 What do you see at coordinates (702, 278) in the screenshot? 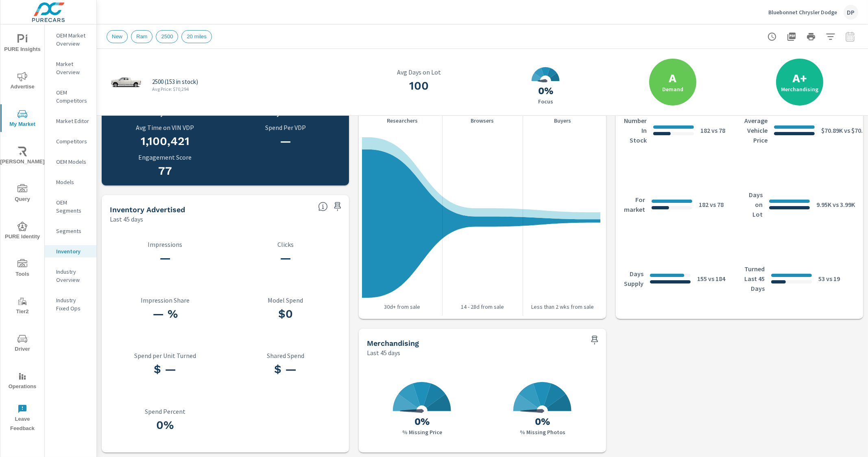
I see `p: 155` at bounding box center [702, 278].